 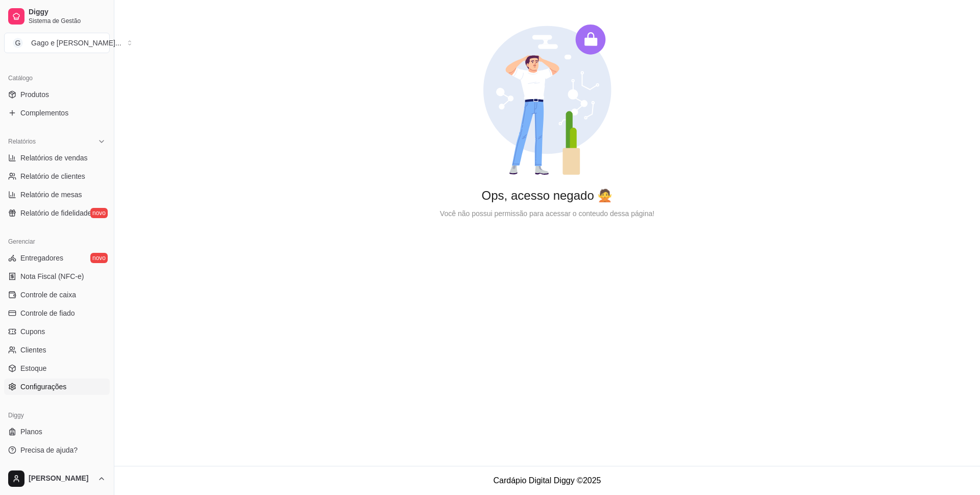 I want to click on button: Select a team, so click(x=57, y=43).